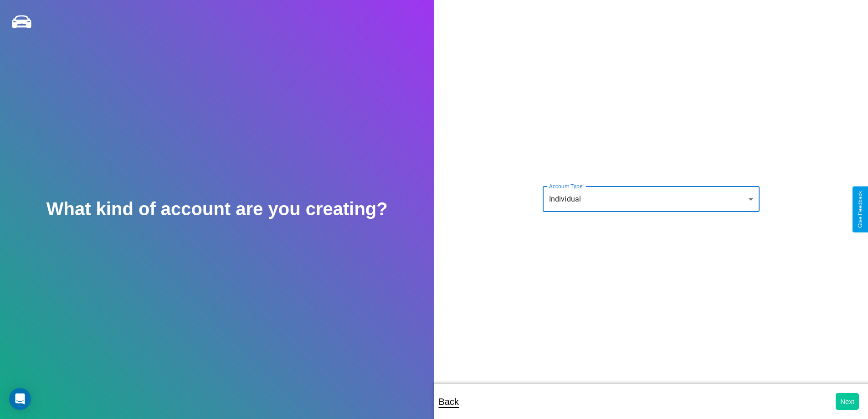 The height and width of the screenshot is (419, 868). I want to click on div: Open Intercom Messenger, so click(20, 399).